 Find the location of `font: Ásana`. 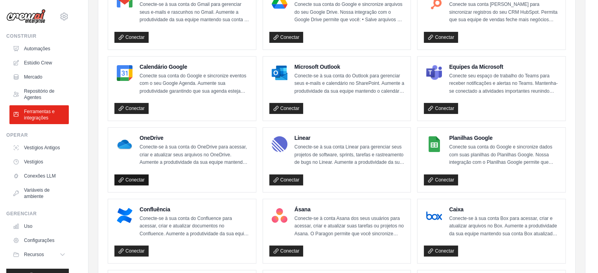

font: Ásana is located at coordinates (302, 210).